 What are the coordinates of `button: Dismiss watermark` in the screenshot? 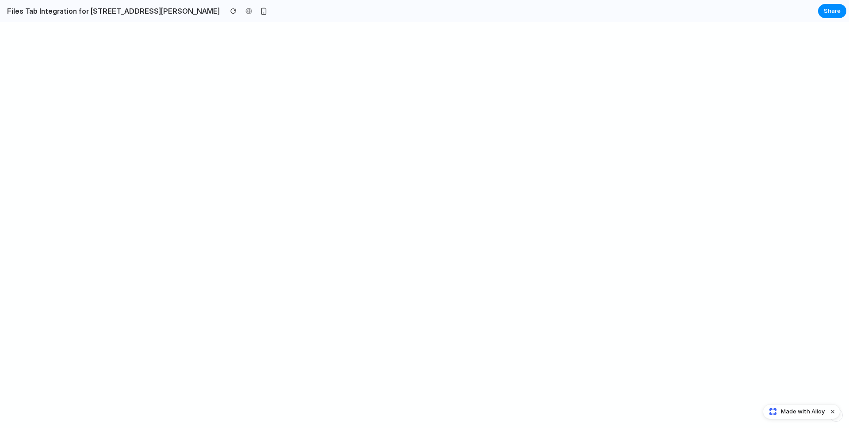 It's located at (832, 411).